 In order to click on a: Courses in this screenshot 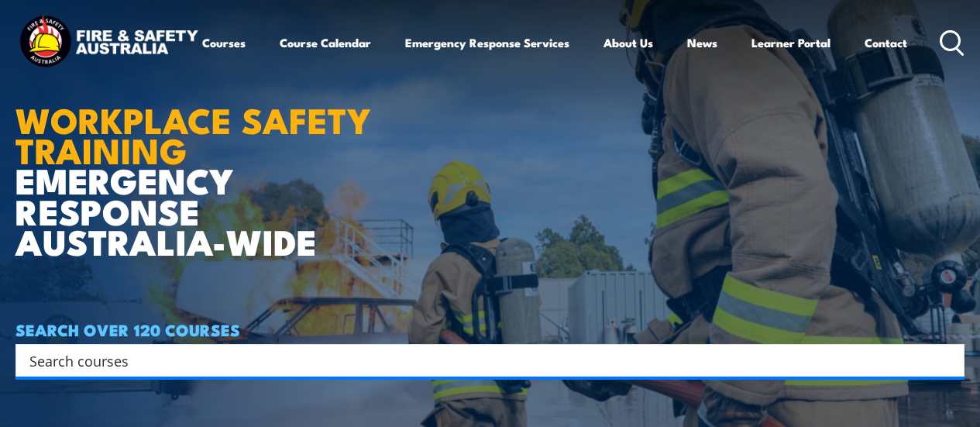, I will do `click(224, 43)`.